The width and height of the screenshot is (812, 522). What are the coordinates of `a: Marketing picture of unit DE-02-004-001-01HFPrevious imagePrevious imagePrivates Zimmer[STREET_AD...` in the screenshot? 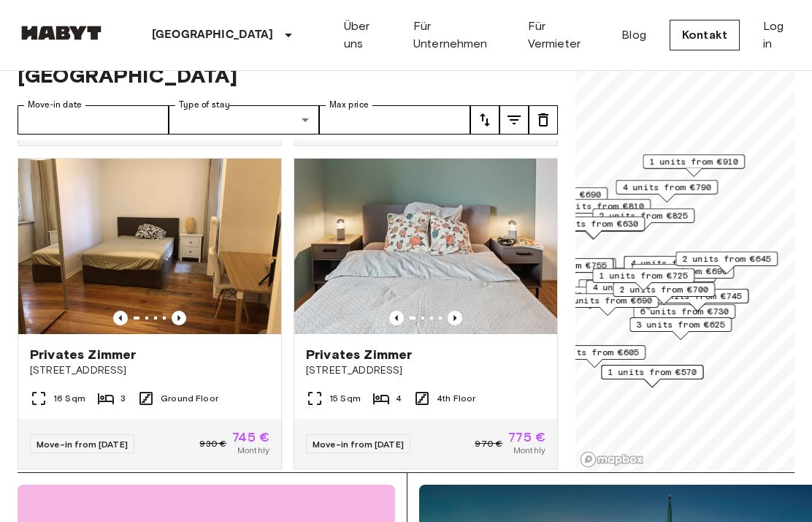 It's located at (150, 314).